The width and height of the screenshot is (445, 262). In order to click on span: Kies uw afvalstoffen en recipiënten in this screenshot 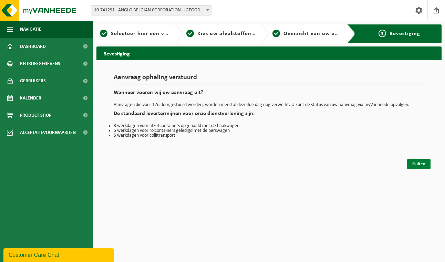, I will do `click(245, 34)`.